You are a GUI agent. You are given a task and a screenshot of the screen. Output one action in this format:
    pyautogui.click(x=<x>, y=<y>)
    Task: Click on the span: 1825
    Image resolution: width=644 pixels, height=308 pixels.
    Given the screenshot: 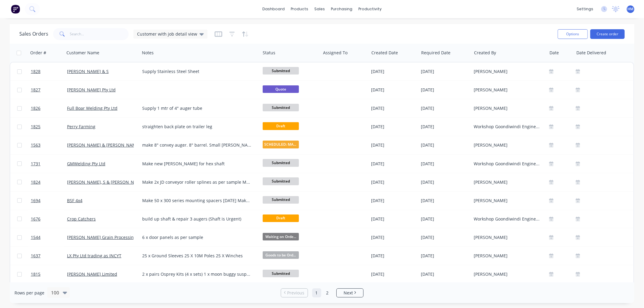 What is the action you would take?
    pyautogui.click(x=36, y=127)
    